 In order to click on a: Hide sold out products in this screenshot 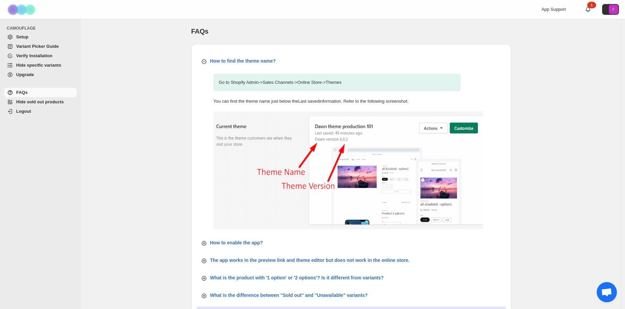, I will do `click(40, 102)`.